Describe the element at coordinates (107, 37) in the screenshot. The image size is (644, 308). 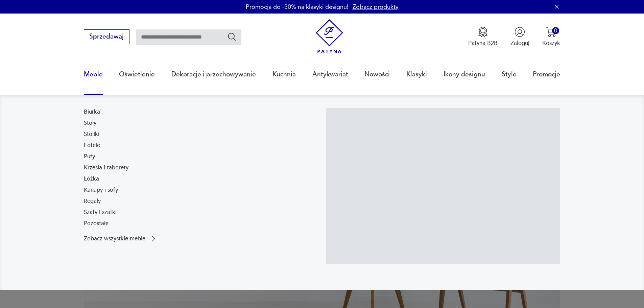
I see `a: Sprzedawaj` at that location.